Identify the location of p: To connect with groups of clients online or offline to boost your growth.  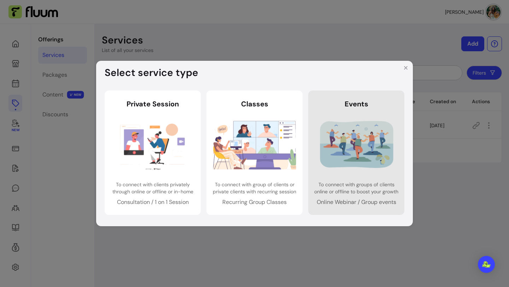
(357, 188).